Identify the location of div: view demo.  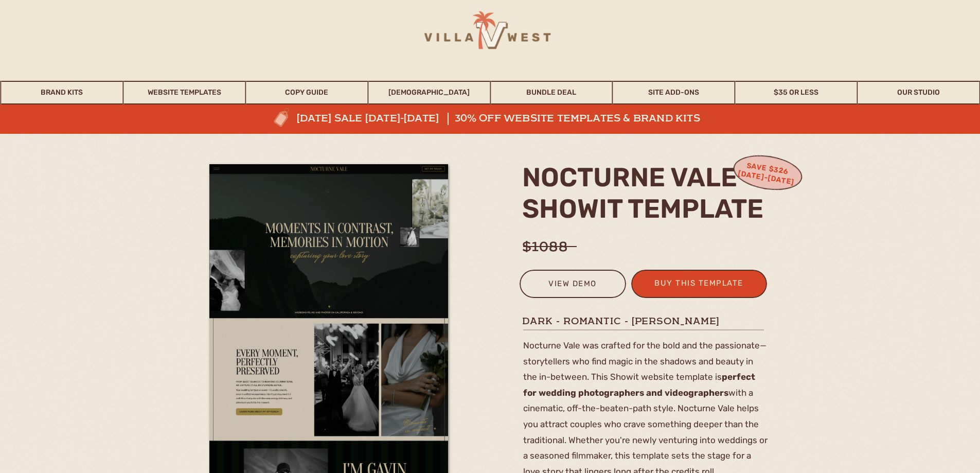
(572, 285).